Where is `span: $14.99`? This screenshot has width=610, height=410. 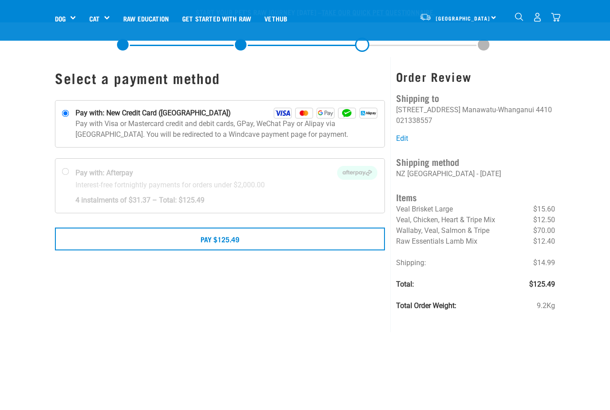
span: $14.99 is located at coordinates (544, 263).